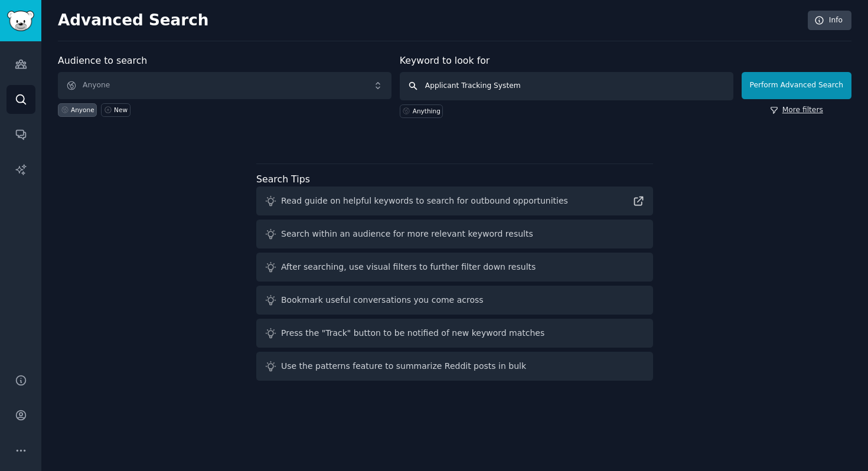 The image size is (868, 471). What do you see at coordinates (796, 86) in the screenshot?
I see `button: Perform Advanced Search` at bounding box center [796, 86].